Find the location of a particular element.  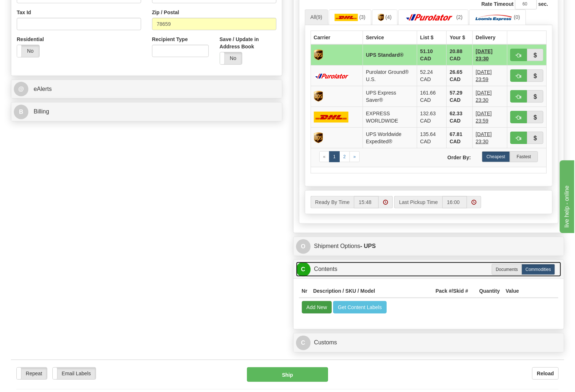

td: UPS Express Saver® is located at coordinates (390, 96).